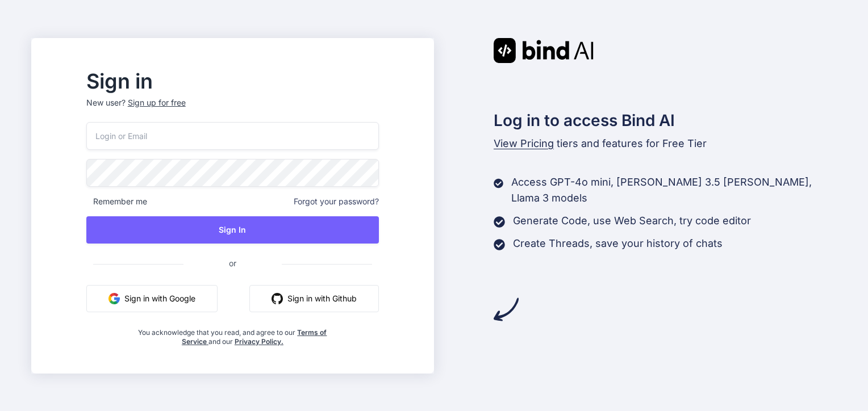 The height and width of the screenshot is (411, 868). What do you see at coordinates (524, 143) in the screenshot?
I see `span: View Pricing` at bounding box center [524, 143].